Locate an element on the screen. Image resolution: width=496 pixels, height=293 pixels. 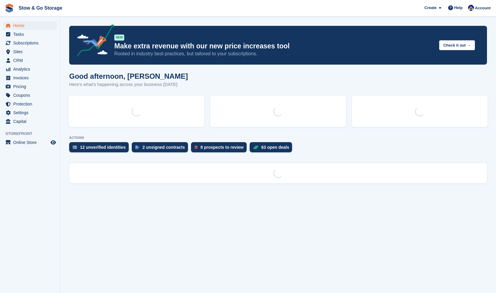
img: verify_identity-adf6edd0f0f0b5bbfe63781bf79b02c33cf7c696d77639b501bdc392416b5a36.svg is located at coordinates (75, 147).